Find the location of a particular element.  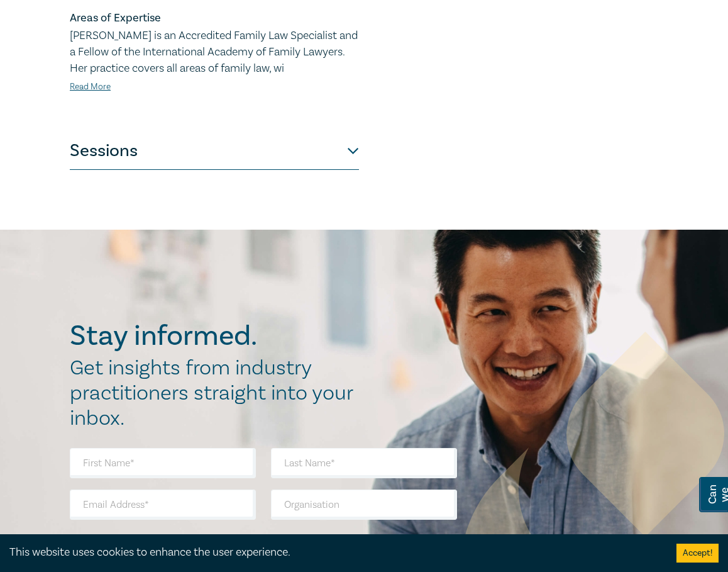

h2: Get insights from industry practitioners straight into your inbox. is located at coordinates (218, 393).